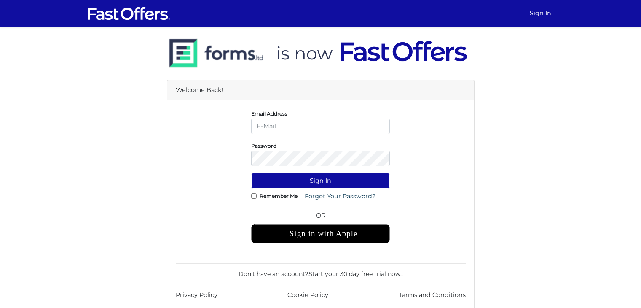 The height and width of the screenshot is (308, 641). What do you see at coordinates (320, 233) in the screenshot?
I see `div: Sign in with Apple` at bounding box center [320, 233].